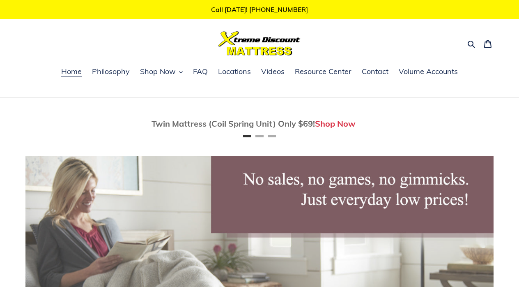 The image size is (519, 287). I want to click on a: Resource Center, so click(323, 72).